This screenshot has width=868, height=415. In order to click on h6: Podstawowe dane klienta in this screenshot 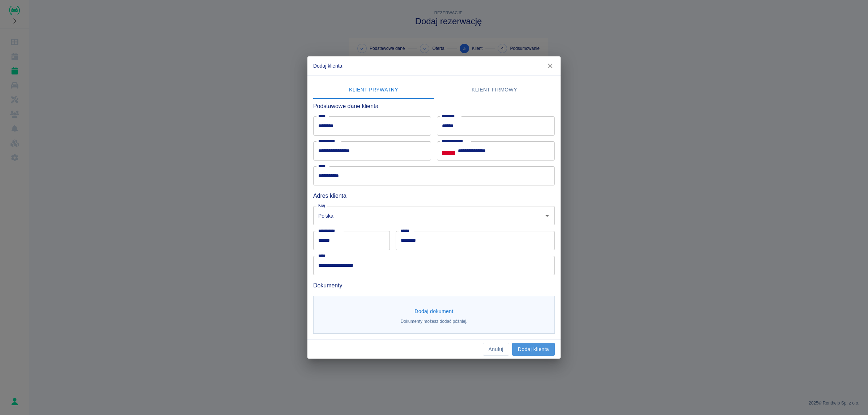, I will do `click(434, 106)`.